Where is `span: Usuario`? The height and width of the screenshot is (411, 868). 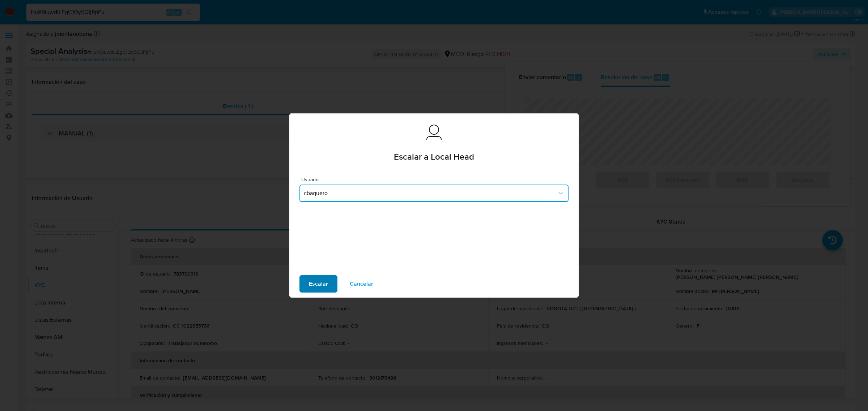
span: Usuario is located at coordinates (436, 180).